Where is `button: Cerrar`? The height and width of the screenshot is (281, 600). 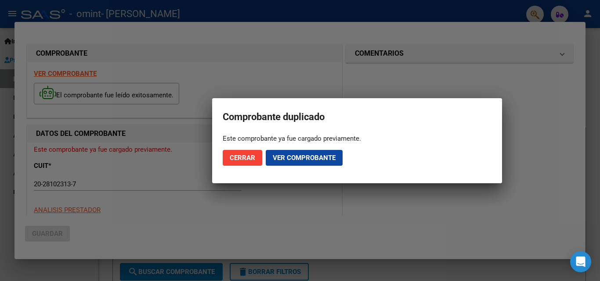 button: Cerrar is located at coordinates (242, 158).